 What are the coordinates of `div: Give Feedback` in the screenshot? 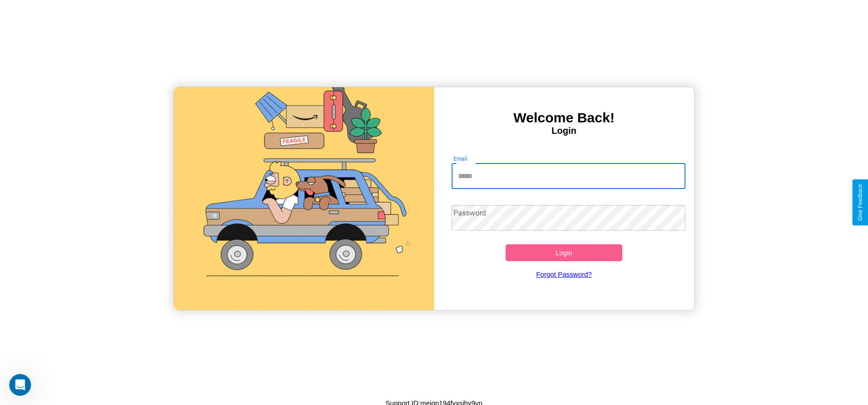 It's located at (860, 202).